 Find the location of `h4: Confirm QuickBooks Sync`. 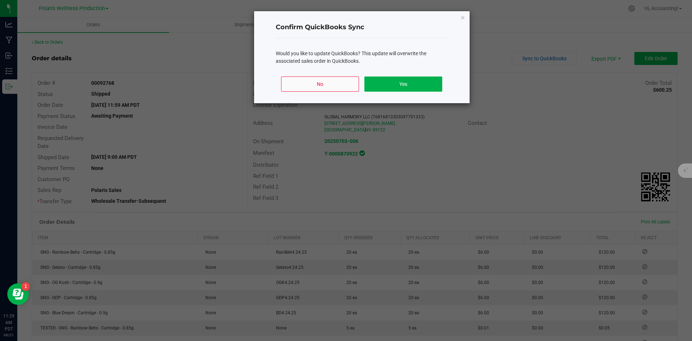

h4: Confirm QuickBooks Sync is located at coordinates (362, 27).